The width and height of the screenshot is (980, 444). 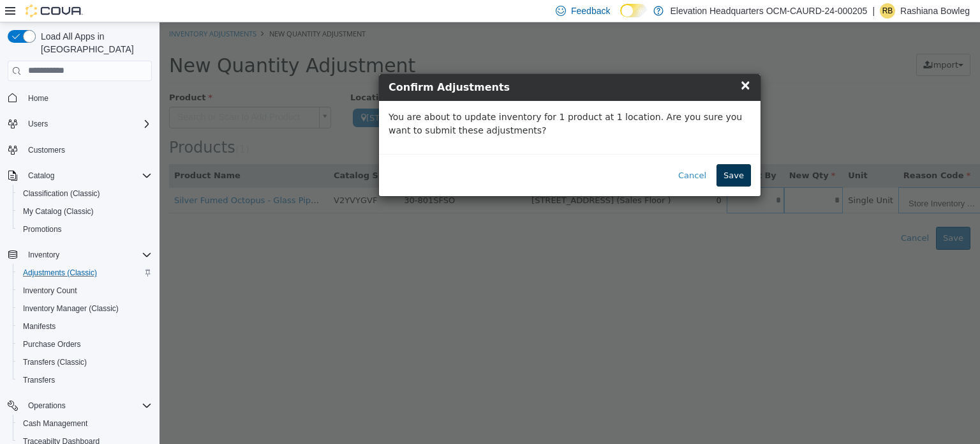 I want to click on button: Cash Management, so click(x=85, y=424).